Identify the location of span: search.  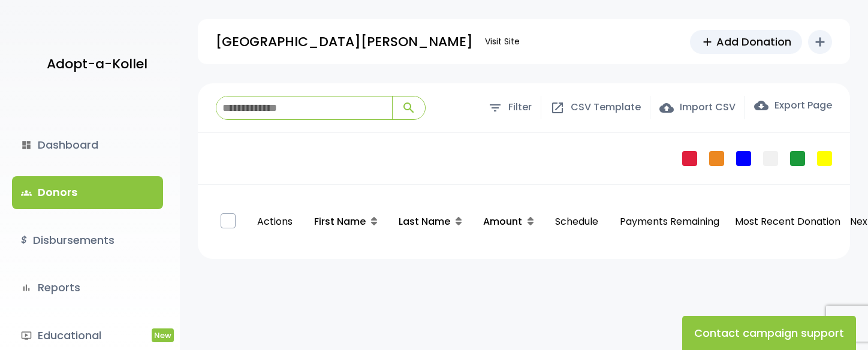
(409, 108).